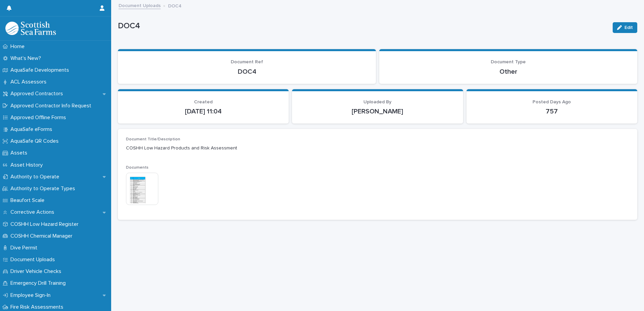 The image size is (644, 311). Describe the element at coordinates (137, 167) in the screenshot. I see `span: Documents` at that location.